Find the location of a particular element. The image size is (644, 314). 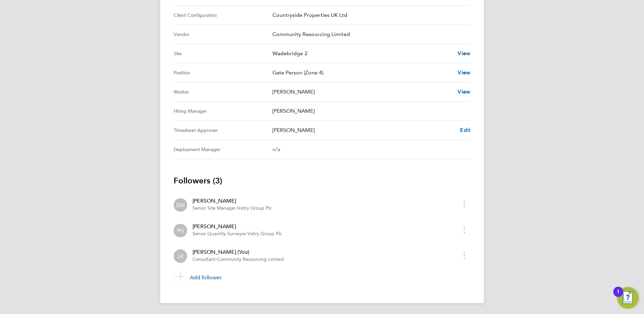

div: Paul Griffiths is located at coordinates (180, 230).